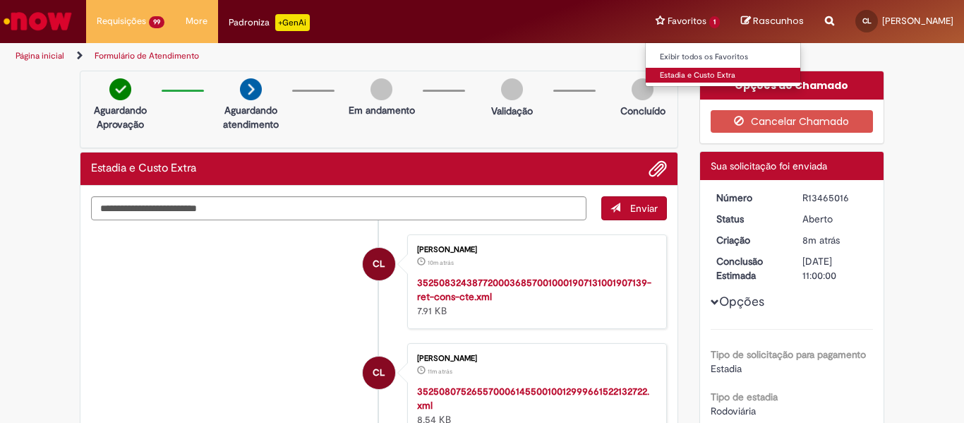 Image resolution: width=964 pixels, height=423 pixels. Describe the element at coordinates (792, 121) in the screenshot. I see `button: Cancelar Chamado` at that location.